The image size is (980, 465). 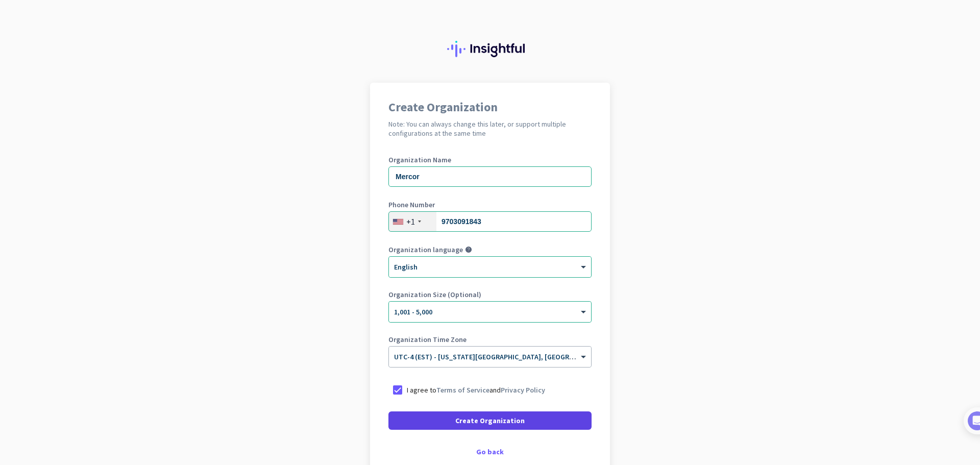 I want to click on label: Organization Time Zone, so click(x=490, y=339).